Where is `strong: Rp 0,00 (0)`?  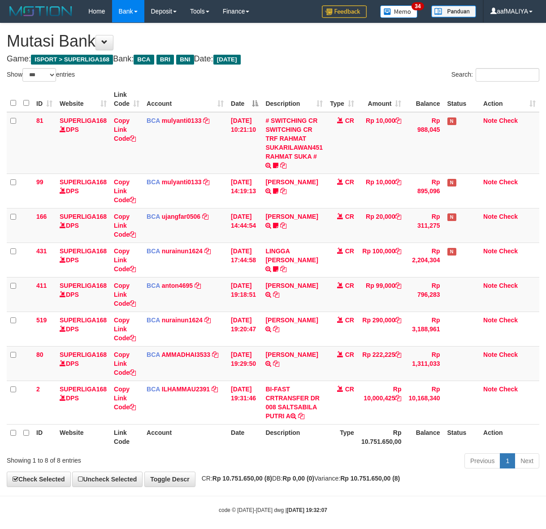 strong: Rp 0,00 (0) is located at coordinates (298, 478).